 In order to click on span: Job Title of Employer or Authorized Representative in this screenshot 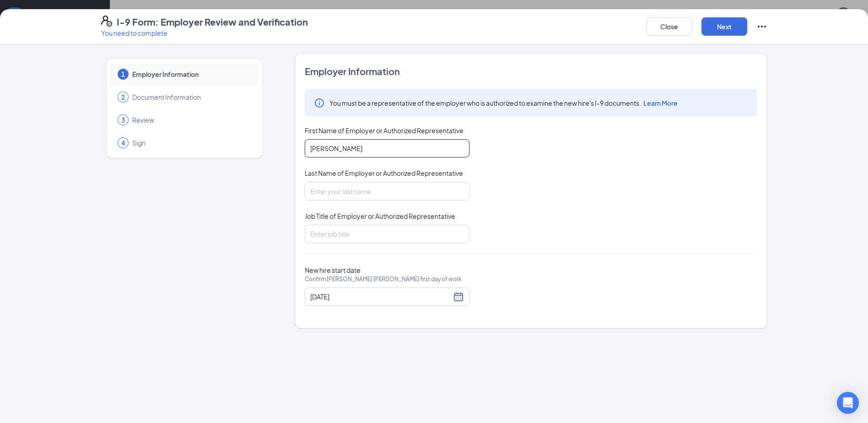, I will do `click(380, 216)`.